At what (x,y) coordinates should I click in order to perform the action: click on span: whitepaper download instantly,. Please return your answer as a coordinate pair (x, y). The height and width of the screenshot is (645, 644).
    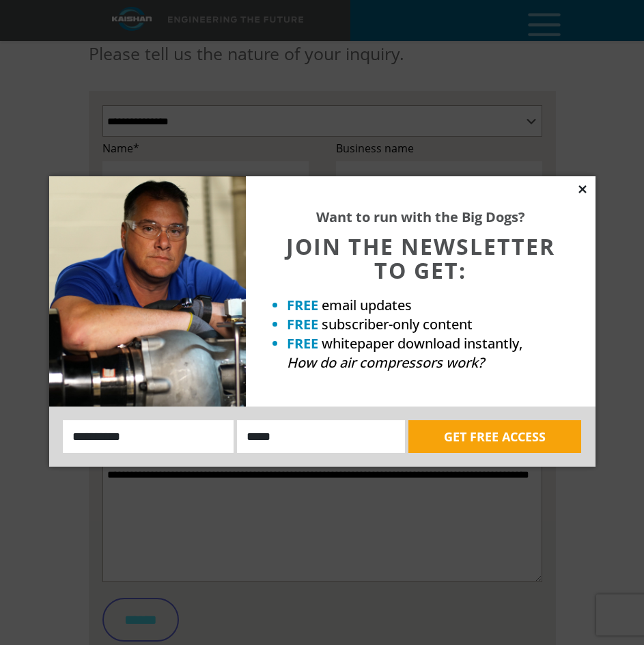
    Looking at the image, I should click on (422, 343).